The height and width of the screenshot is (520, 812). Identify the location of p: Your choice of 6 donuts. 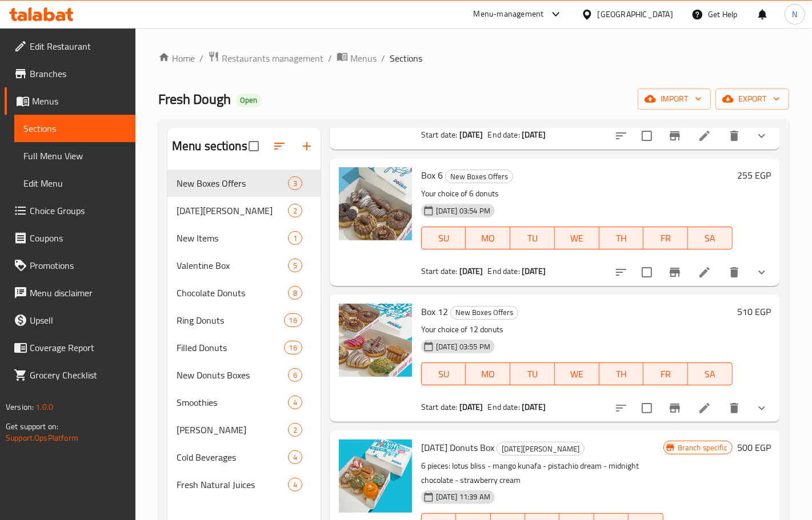
(577, 193).